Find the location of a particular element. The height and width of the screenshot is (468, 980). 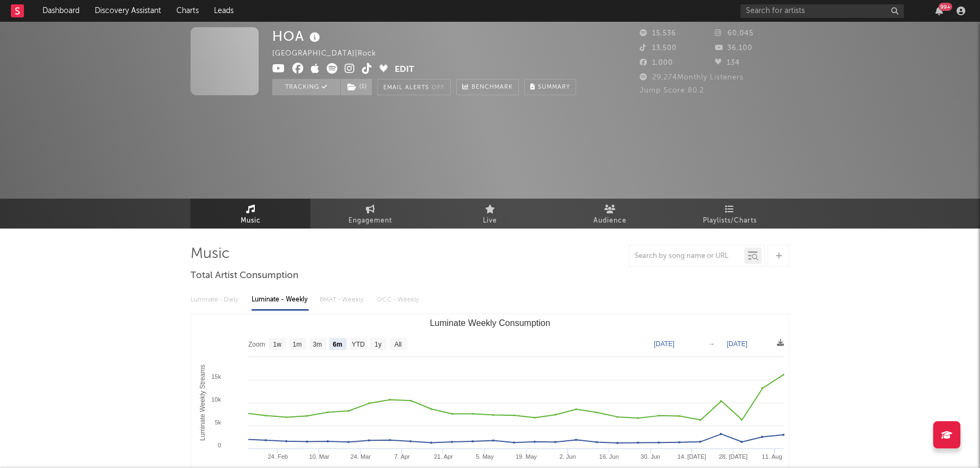

text: 0 is located at coordinates (219, 445).